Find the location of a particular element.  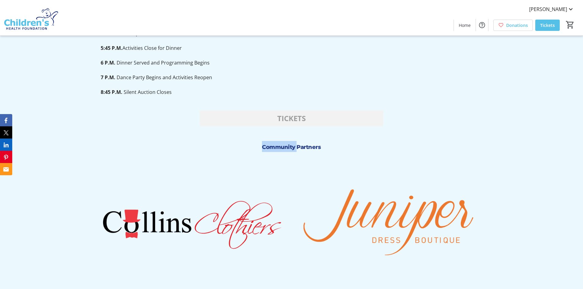

strong: 5:45 P.M. is located at coordinates (111, 48).